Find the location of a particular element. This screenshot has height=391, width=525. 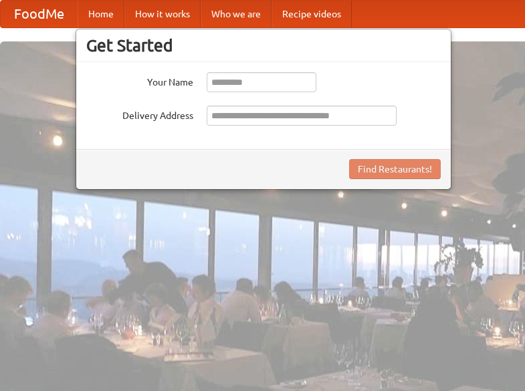

a: Home is located at coordinates (101, 14).